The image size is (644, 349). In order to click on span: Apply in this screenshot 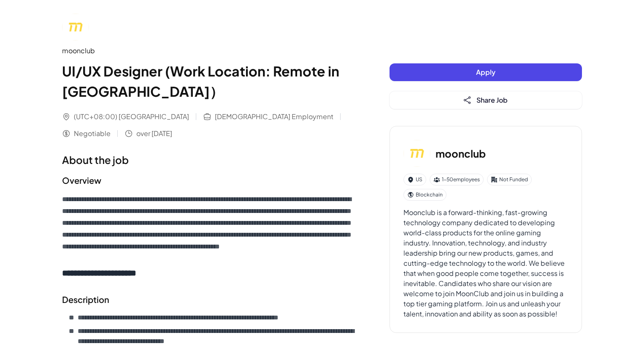, I will do `click(486, 71)`.